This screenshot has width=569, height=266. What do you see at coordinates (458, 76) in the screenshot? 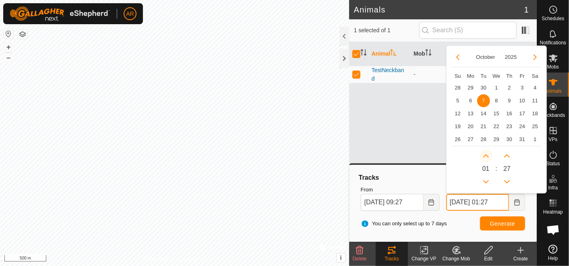
I see `span: Su` at bounding box center [458, 76].